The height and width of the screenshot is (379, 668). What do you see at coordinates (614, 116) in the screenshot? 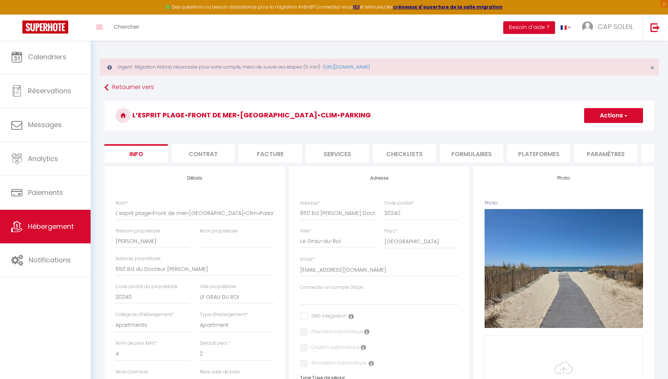
I see `button: Actions` at bounding box center [614, 116].